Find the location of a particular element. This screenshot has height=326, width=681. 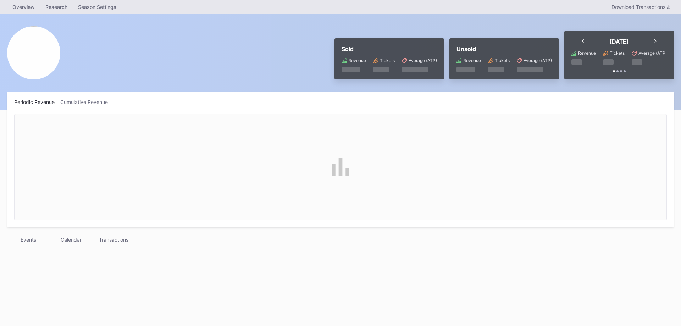

div: Cumulative Revenue is located at coordinates (87, 102).